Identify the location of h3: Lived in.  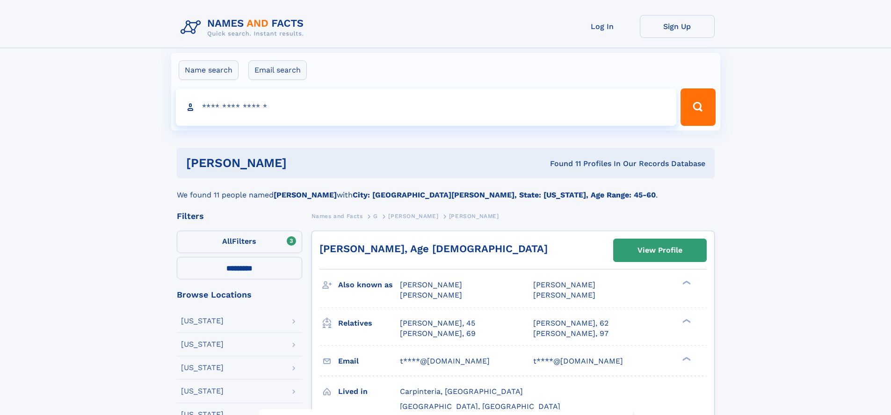
(369, 392).